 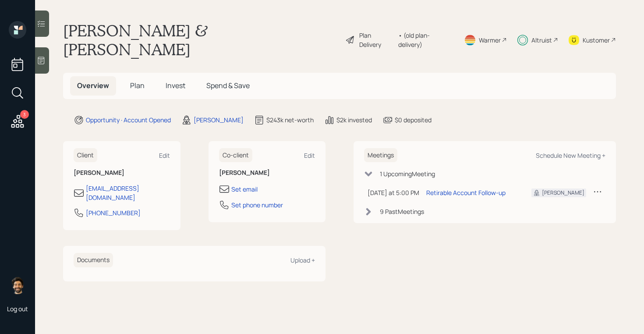 I want to click on span: Overview, so click(x=93, y=85).